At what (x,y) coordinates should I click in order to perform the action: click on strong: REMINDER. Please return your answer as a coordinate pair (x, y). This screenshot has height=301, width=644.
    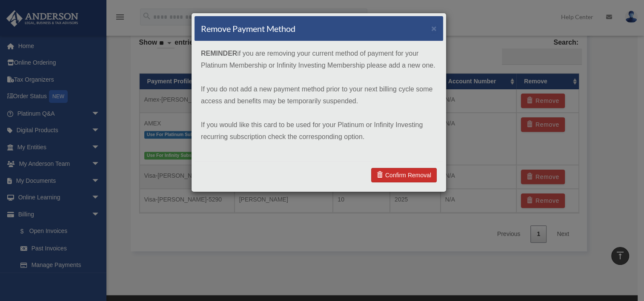
    Looking at the image, I should click on (219, 53).